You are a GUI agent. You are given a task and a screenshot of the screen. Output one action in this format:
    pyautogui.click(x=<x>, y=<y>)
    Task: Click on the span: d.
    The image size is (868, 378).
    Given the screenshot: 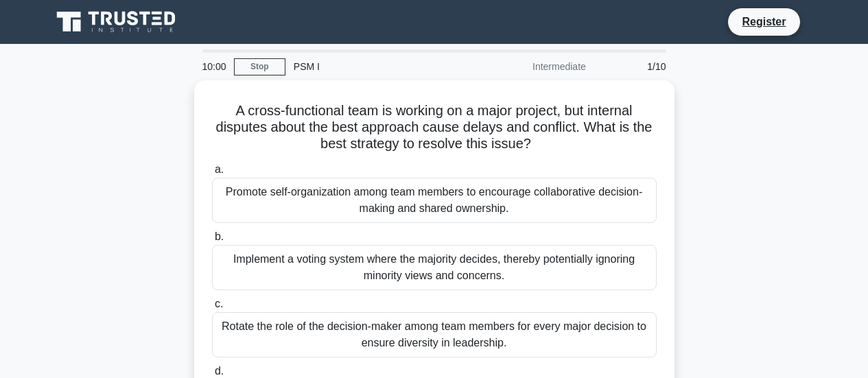 What is the action you would take?
    pyautogui.click(x=219, y=370)
    